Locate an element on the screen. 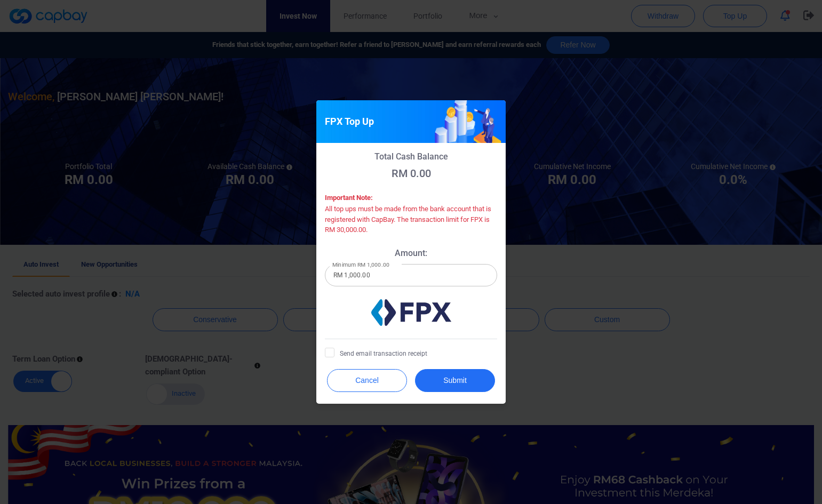 The width and height of the screenshot is (822, 504). span: Send email transaction receipt is located at coordinates (376, 354).